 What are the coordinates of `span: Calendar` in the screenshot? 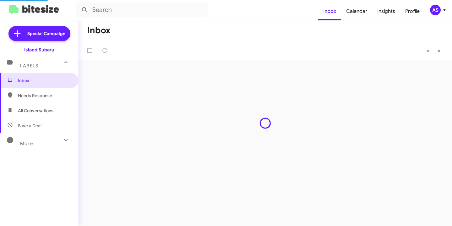 It's located at (357, 11).